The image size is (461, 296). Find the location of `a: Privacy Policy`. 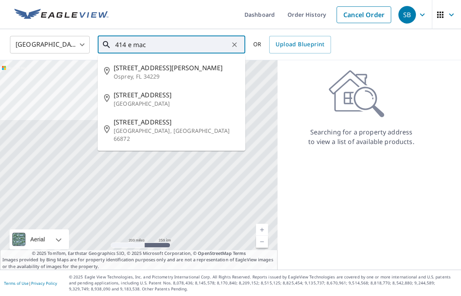

a: Privacy Policy is located at coordinates (44, 283).